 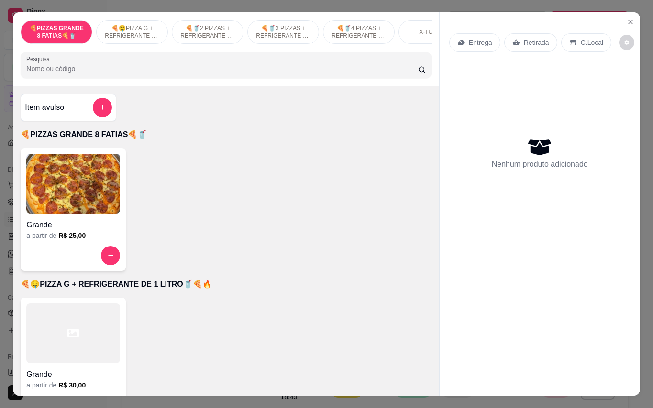 What do you see at coordinates (40, 59) in the screenshot?
I see `label: Pesquisa` at bounding box center [40, 59].